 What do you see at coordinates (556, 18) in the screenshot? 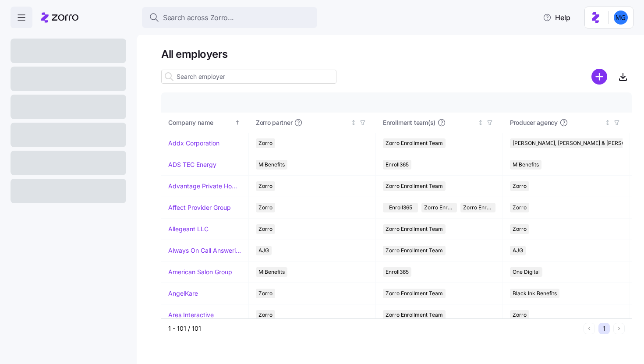
I see `button: Help` at bounding box center [556, 18].